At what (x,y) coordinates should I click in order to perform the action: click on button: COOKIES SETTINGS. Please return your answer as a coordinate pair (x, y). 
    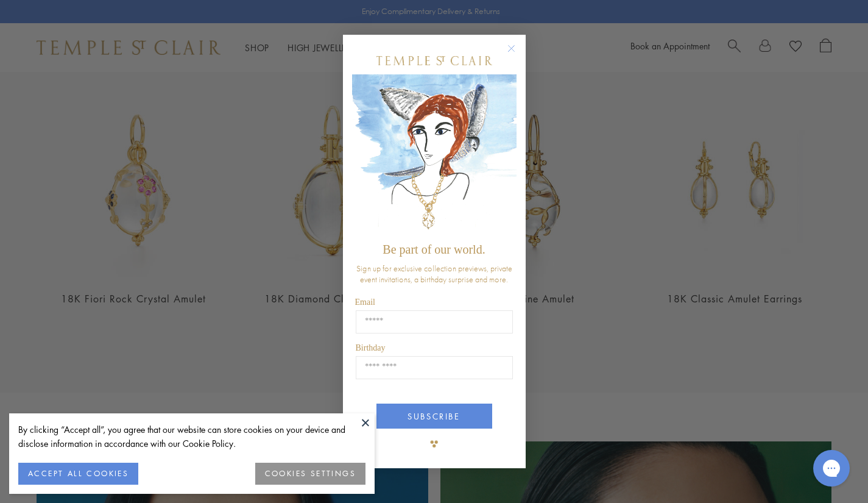
    Looking at the image, I should click on (310, 473).